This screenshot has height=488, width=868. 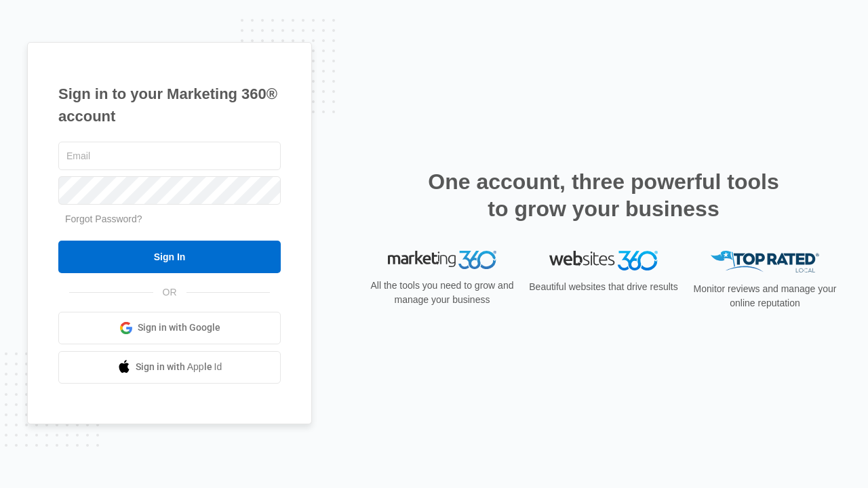 I want to click on img: Top Rated Local, so click(x=765, y=262).